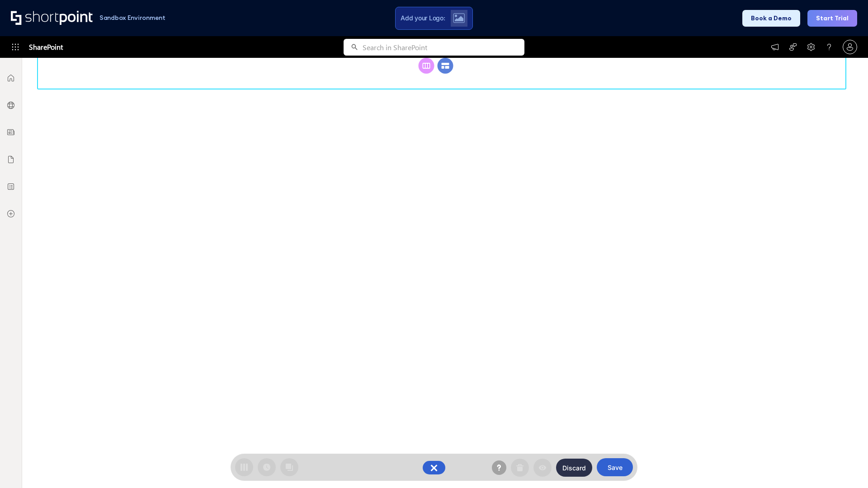  Describe the element at coordinates (845, 467) in the screenshot. I see `div: Chat Widget` at that location.